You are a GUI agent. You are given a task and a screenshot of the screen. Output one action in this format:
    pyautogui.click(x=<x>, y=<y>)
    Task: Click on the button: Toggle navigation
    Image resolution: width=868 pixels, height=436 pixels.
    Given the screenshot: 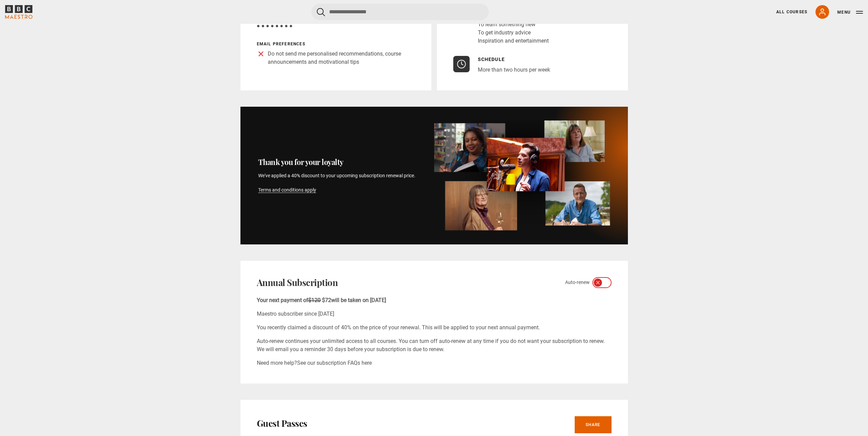 What is the action you would take?
    pyautogui.click(x=849, y=12)
    